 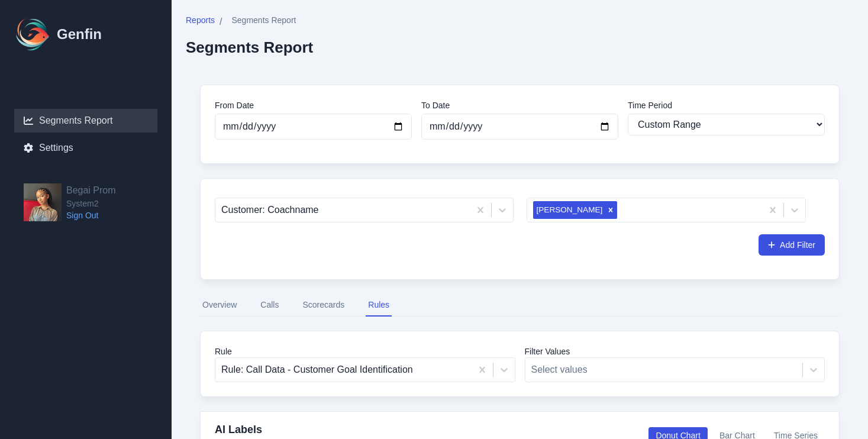 I want to click on a: Sign Out, so click(x=91, y=216).